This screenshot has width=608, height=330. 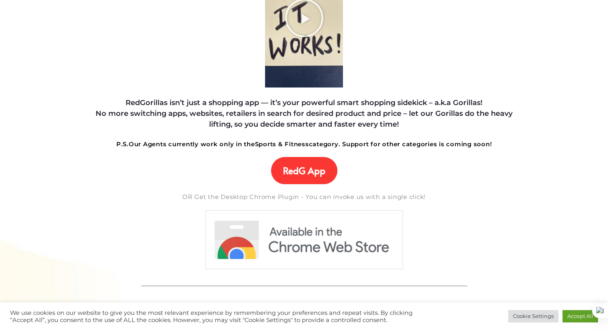 I want to click on a: Cookie Settings, so click(x=533, y=316).